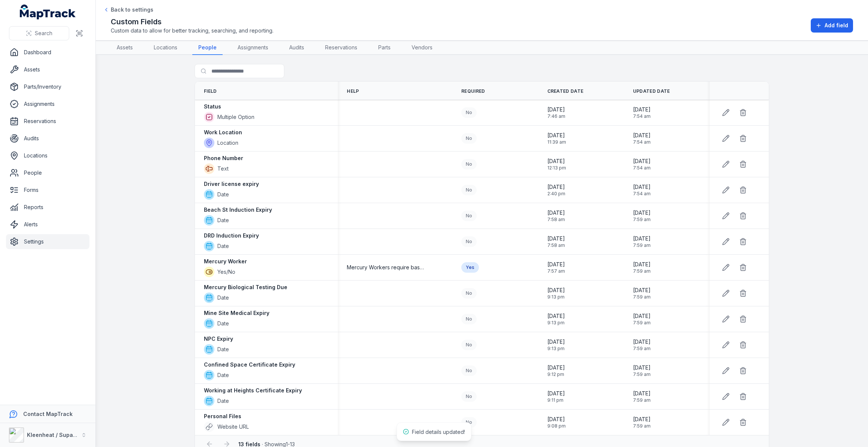 This screenshot has width=868, height=447. What do you see at coordinates (565, 91) in the screenshot?
I see `span: Created Date` at bounding box center [565, 91].